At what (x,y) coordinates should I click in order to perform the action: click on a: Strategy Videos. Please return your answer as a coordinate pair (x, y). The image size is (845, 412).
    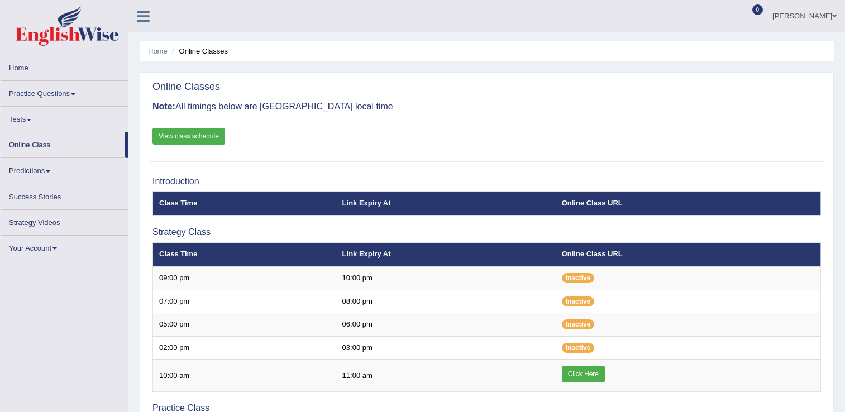
    Looking at the image, I should click on (64, 221).